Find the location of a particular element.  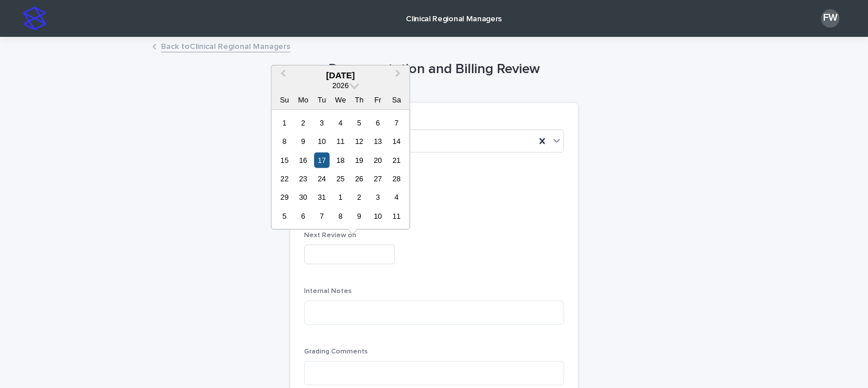

div: Choose Tuesday, March 3rd, 2026 is located at coordinates (321, 122).